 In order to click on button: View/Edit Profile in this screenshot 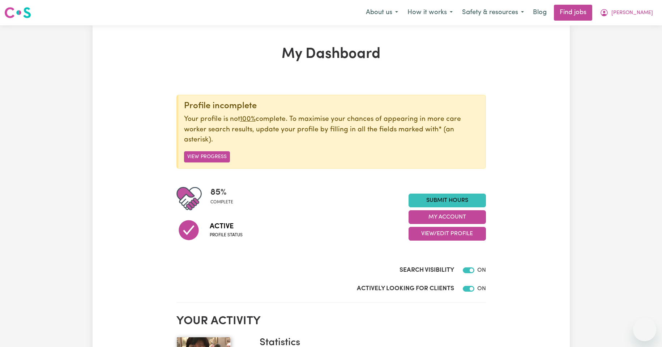, I will do `click(447, 233)`.